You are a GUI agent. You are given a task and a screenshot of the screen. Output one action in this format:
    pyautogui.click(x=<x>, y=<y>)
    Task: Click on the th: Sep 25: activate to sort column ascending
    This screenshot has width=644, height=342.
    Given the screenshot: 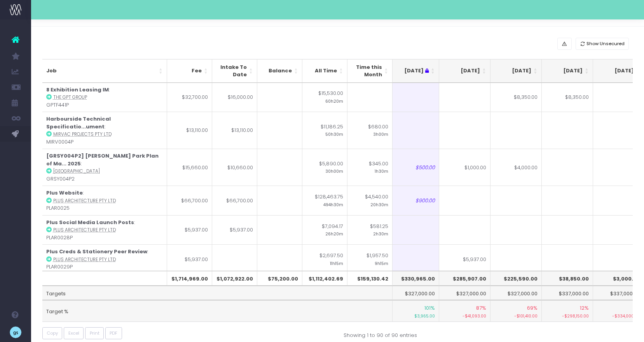 What is the action you would take?
    pyautogui.click(x=517, y=71)
    